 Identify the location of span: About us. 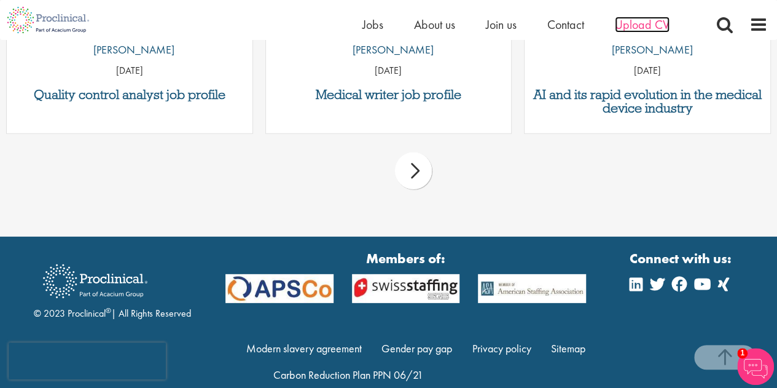
(434, 25).